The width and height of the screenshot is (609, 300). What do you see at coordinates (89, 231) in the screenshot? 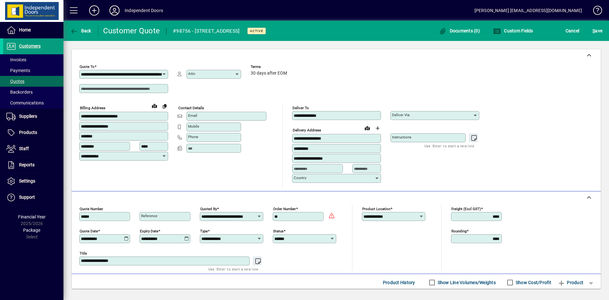
I see `mat-label: Quote date` at bounding box center [89, 231].